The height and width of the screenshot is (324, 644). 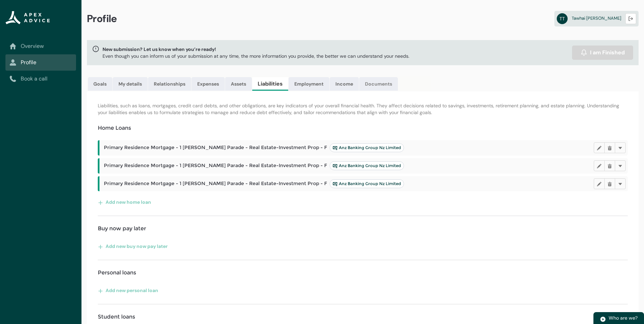 I want to click on li: Goals, so click(x=100, y=84).